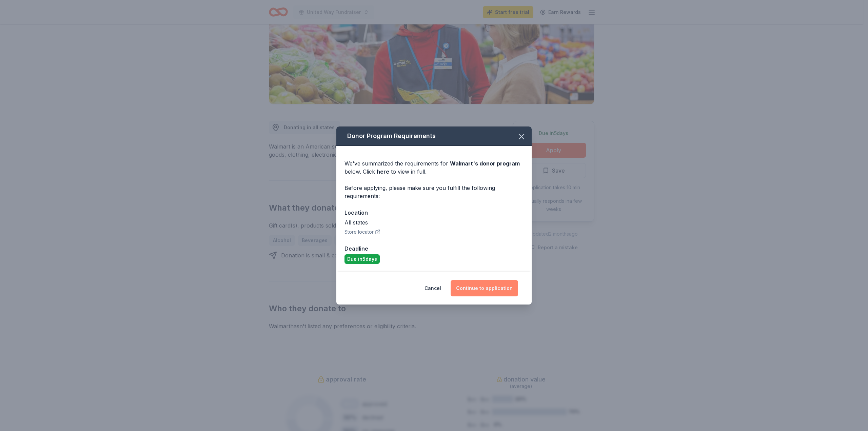 This screenshot has height=431, width=868. Describe the element at coordinates (434, 167) in the screenshot. I see `div: We've summarized the requirements for below. Click to view in full.` at that location.